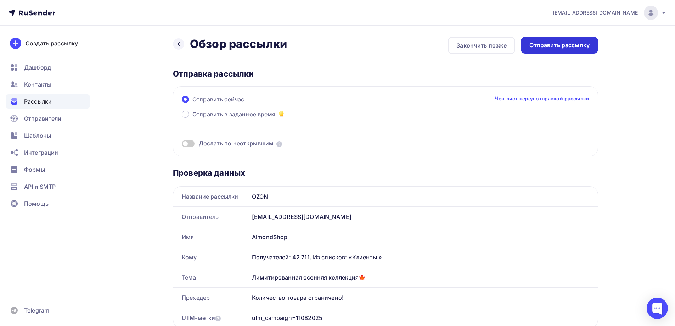  I want to click on span: Дашборд, so click(38, 67).